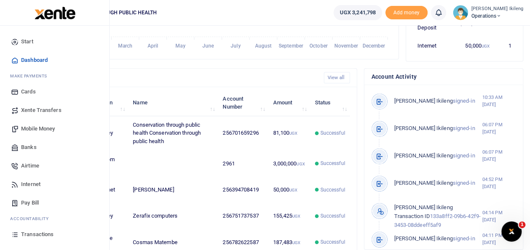 This screenshot has width=530, height=250. What do you see at coordinates (263, 46) in the screenshot?
I see `tspan: August` at bounding box center [263, 46].